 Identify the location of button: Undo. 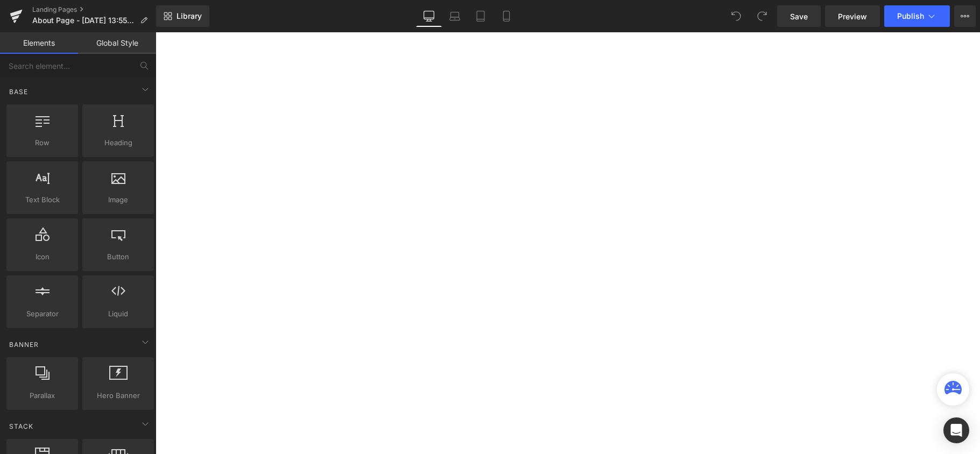
(736, 16).